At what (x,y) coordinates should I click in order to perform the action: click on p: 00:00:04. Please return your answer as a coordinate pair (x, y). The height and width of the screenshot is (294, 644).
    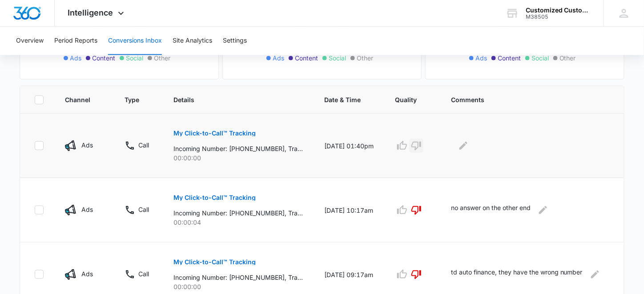
    Looking at the image, I should click on (238, 222).